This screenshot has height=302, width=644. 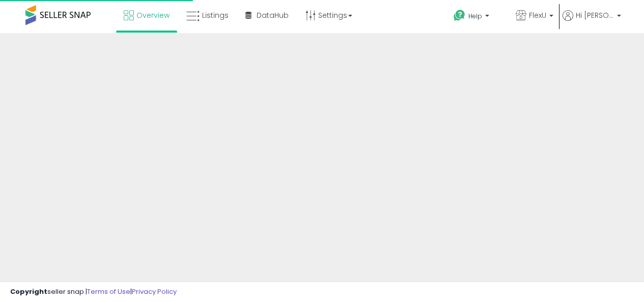 I want to click on div: seller snap | |, so click(x=93, y=292).